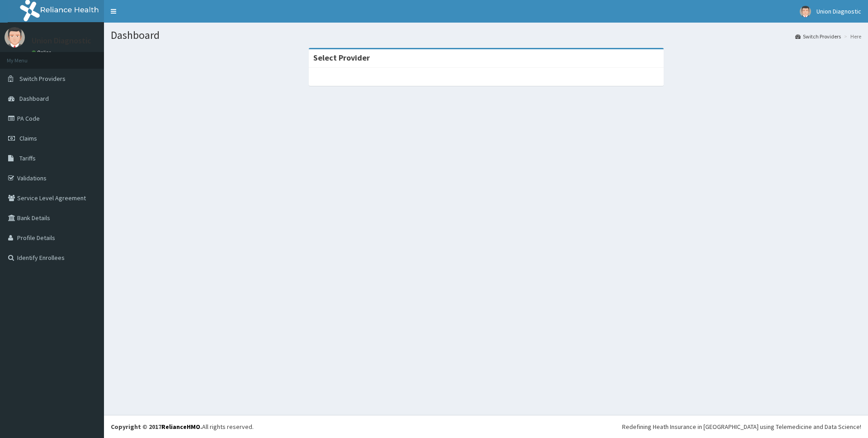  I want to click on span: Dashboard, so click(34, 98).